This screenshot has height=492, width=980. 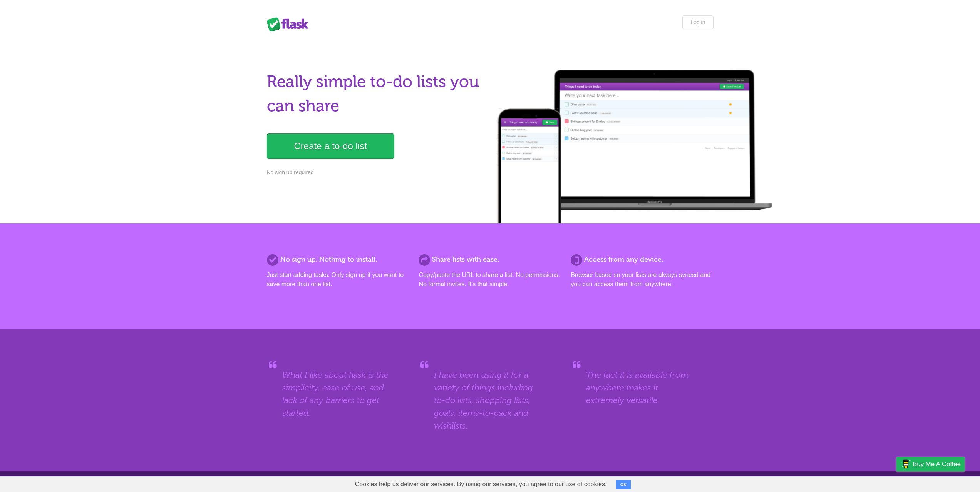 What do you see at coordinates (642, 388) in the screenshot?
I see `blockquote: The fact it is available from anywhere makes it extremely versatile.` at bounding box center [642, 388].